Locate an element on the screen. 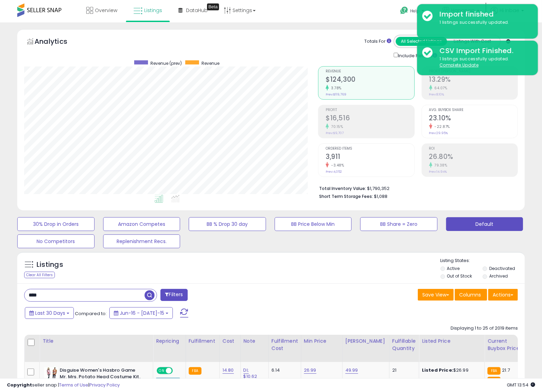  button: Filters is located at coordinates (174, 295).